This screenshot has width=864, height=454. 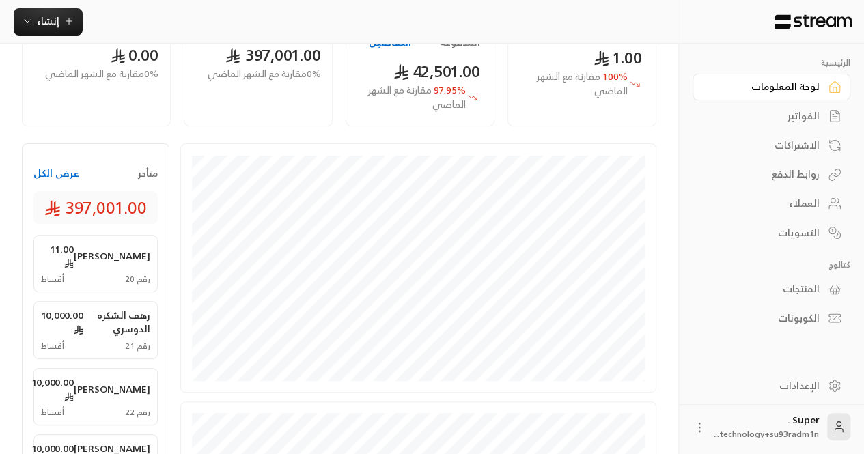 I want to click on span: رهف الشكره الدوسري, so click(x=117, y=323).